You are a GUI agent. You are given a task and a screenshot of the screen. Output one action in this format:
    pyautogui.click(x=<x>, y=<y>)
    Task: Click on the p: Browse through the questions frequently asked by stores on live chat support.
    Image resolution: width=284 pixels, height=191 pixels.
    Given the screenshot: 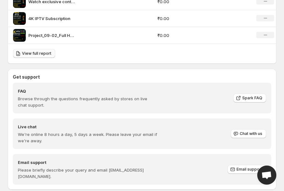 What is the action you would take?
    pyautogui.click(x=87, y=102)
    